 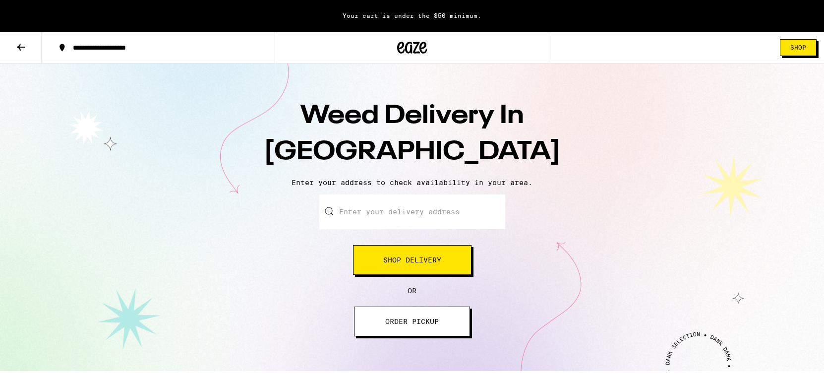 I want to click on button: ORDER PICKUP, so click(x=412, y=321).